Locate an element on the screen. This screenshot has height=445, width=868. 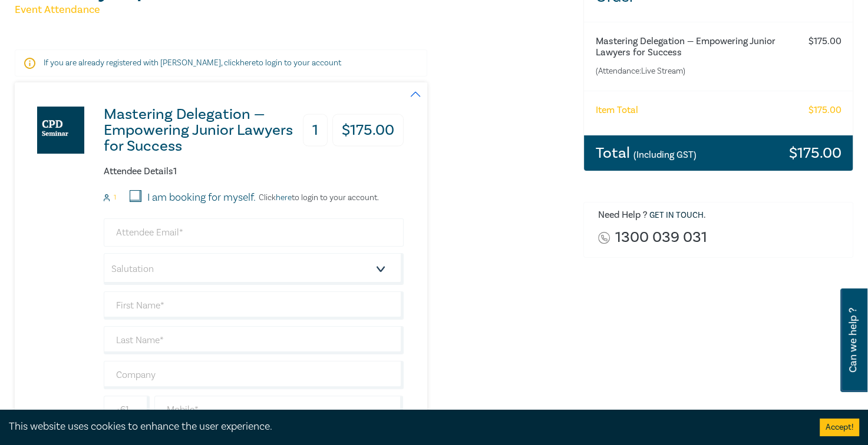
h6: Attendee Details 1 is located at coordinates (254, 172).